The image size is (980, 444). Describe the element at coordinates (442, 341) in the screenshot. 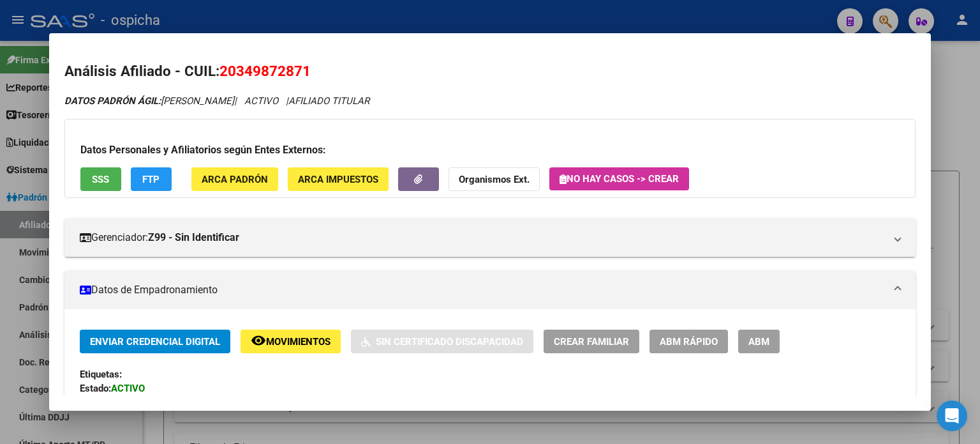

I see `button: Sin Certificado Discapacidad` at that location.